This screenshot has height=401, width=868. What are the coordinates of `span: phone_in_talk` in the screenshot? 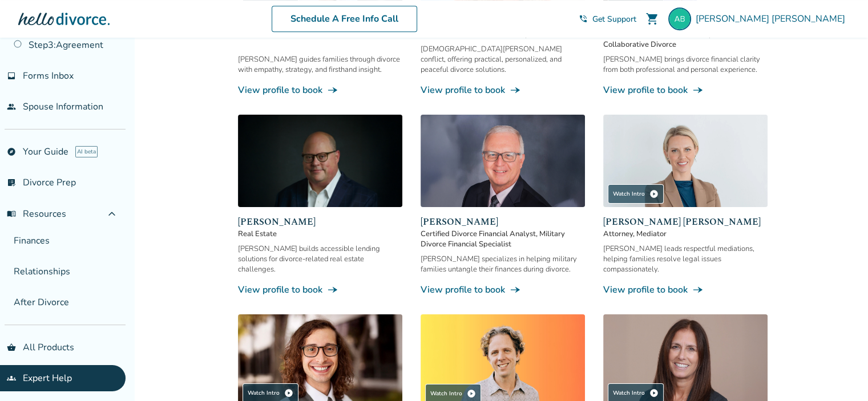 It's located at (583, 19).